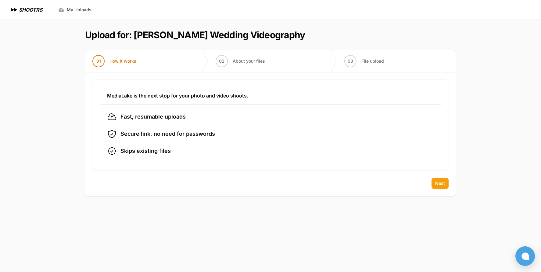 This screenshot has width=541, height=272. What do you see at coordinates (31, 10) in the screenshot?
I see `h1: SHOOTRS` at bounding box center [31, 10].